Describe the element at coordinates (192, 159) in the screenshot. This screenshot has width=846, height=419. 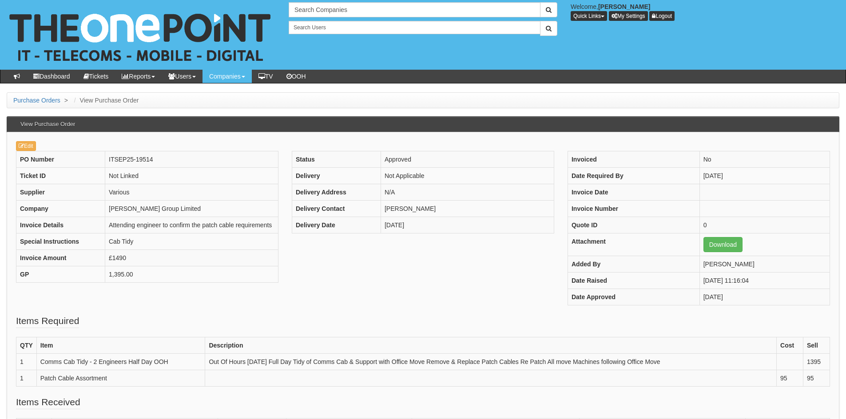
I see `td: ITSEP25-19514` at that location.